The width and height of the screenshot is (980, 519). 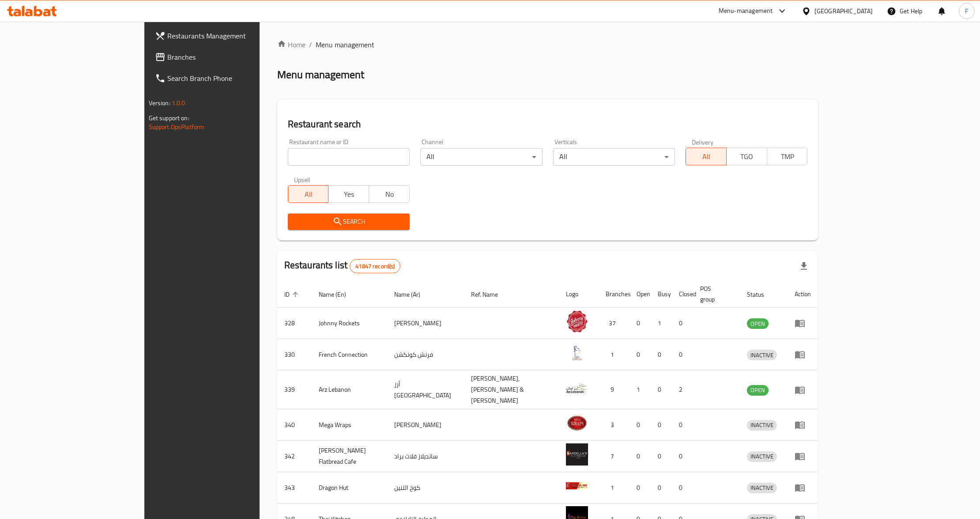 I want to click on th: Branches, so click(x=614, y=294).